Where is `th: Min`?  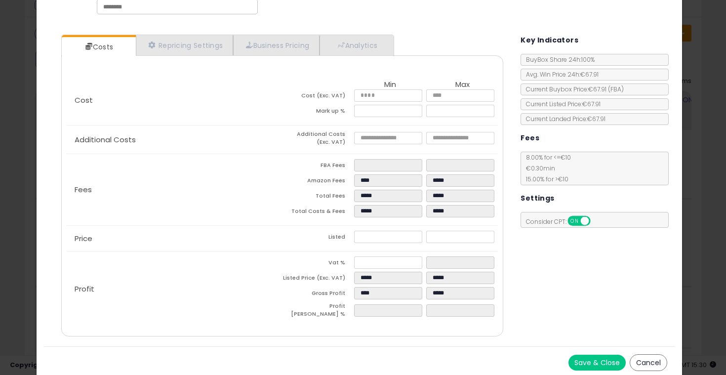 th: Min is located at coordinates (390, 85).